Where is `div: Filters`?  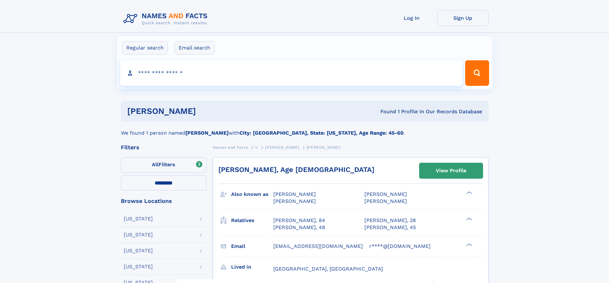 div: Filters is located at coordinates (164, 148).